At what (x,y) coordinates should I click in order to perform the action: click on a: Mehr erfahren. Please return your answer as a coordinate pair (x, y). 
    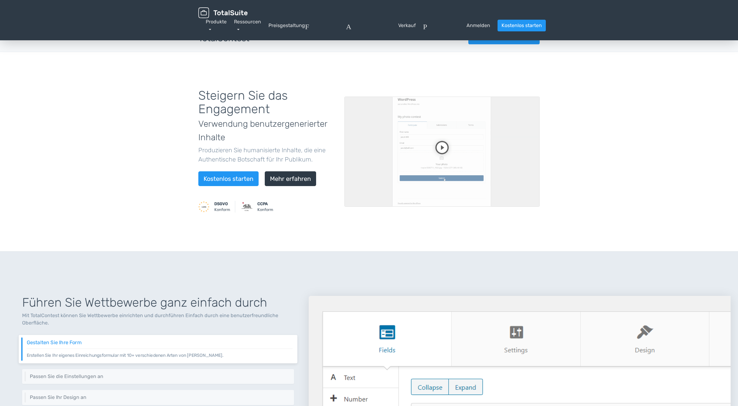
    Looking at the image, I should click on (290, 179).